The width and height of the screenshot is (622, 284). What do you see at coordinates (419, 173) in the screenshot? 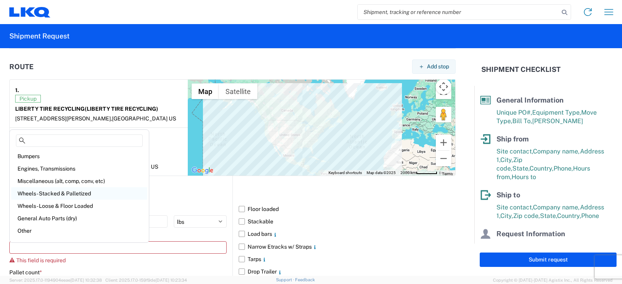
I see `button: Map Scale: 2000 km per 51 pixels` at bounding box center [419, 173].